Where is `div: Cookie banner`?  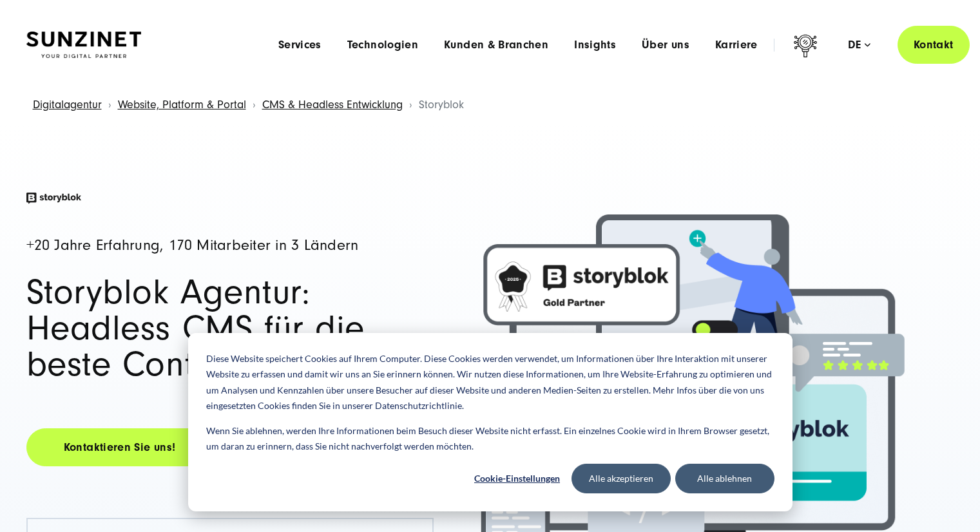 div: Cookie banner is located at coordinates (490, 422).